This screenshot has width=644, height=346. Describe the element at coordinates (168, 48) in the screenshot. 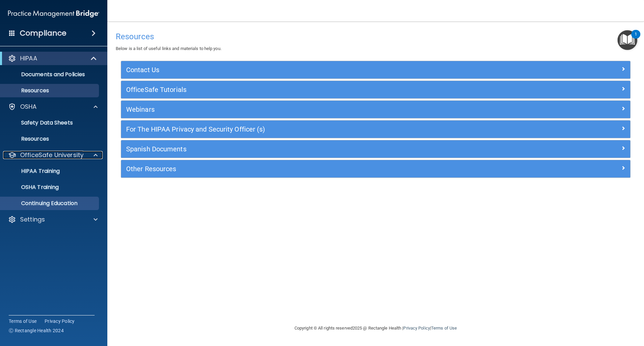

I see `span: Below is a list of useful links and materials to help you.` at that location.